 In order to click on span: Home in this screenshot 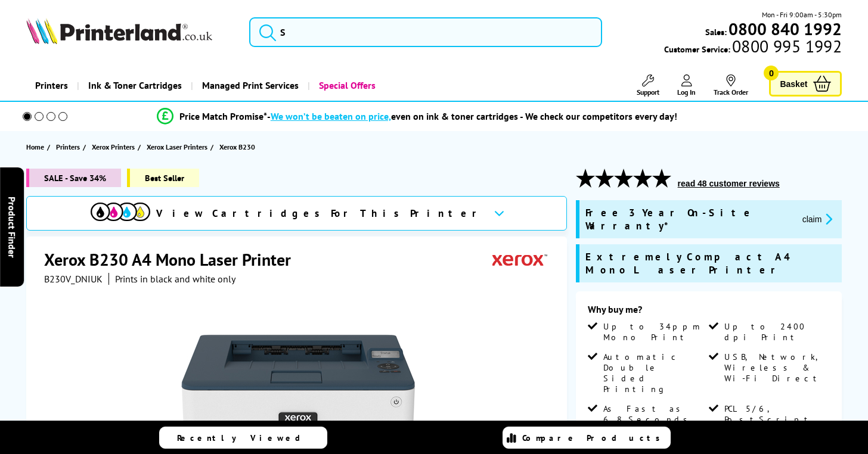, I will do `click(36, 146)`.